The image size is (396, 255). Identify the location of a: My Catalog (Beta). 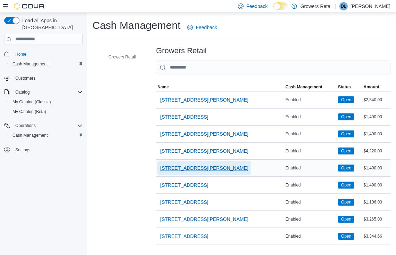
(29, 112).